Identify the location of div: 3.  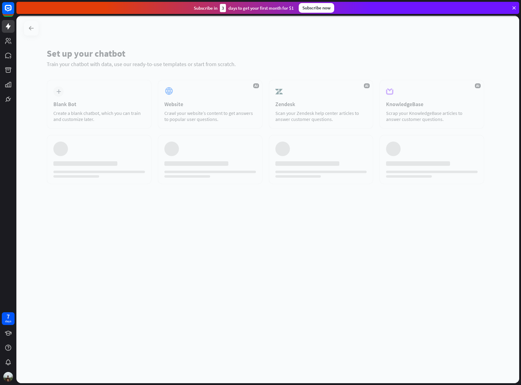
(223, 8).